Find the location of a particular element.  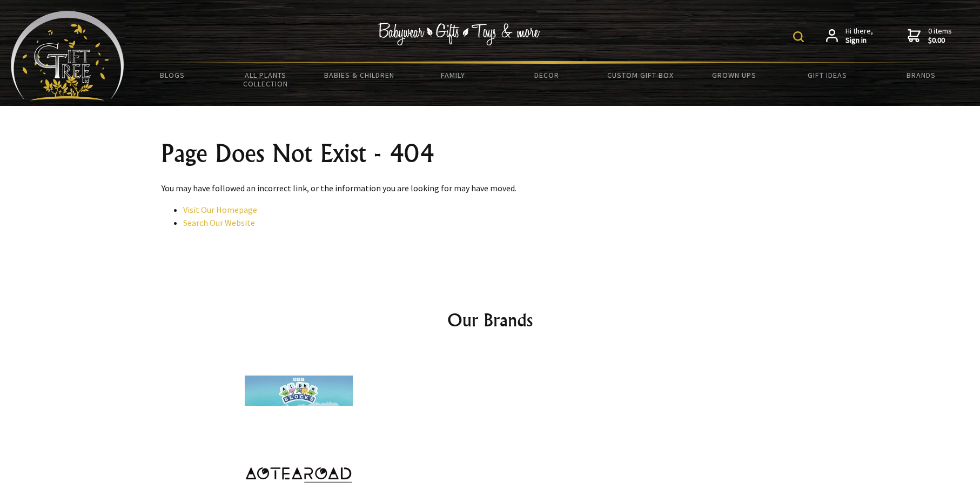

img: Babywear - Gifts - Toys & more is located at coordinates (459, 34).